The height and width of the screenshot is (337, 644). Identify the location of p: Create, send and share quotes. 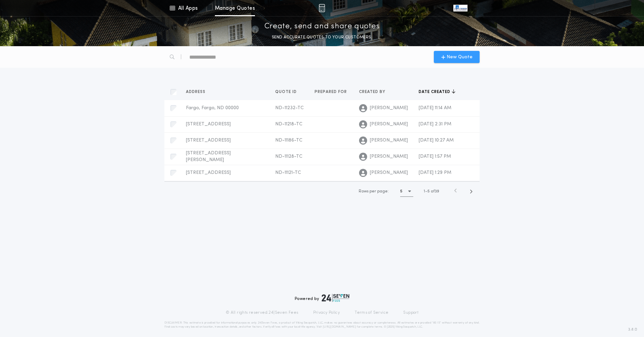
(322, 27).